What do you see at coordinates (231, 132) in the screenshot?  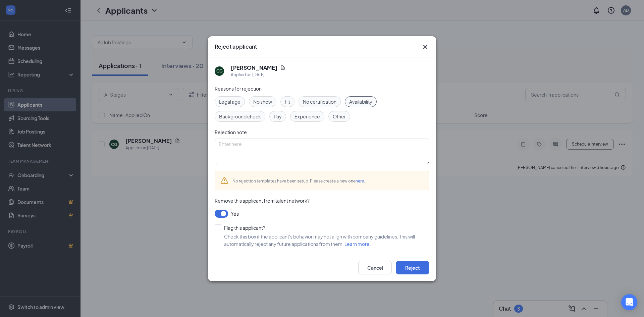 I see `span: Rejection note` at bounding box center [231, 132].